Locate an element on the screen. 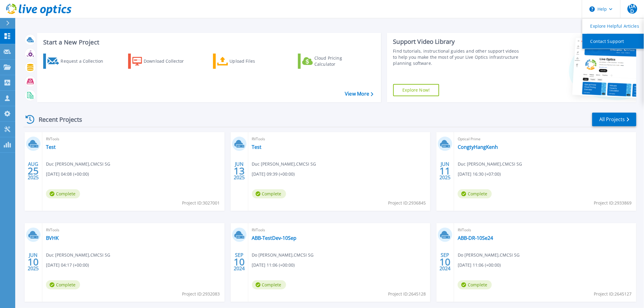 The image size is (644, 308). a: Cloud Pricing Calculator is located at coordinates (332, 61).